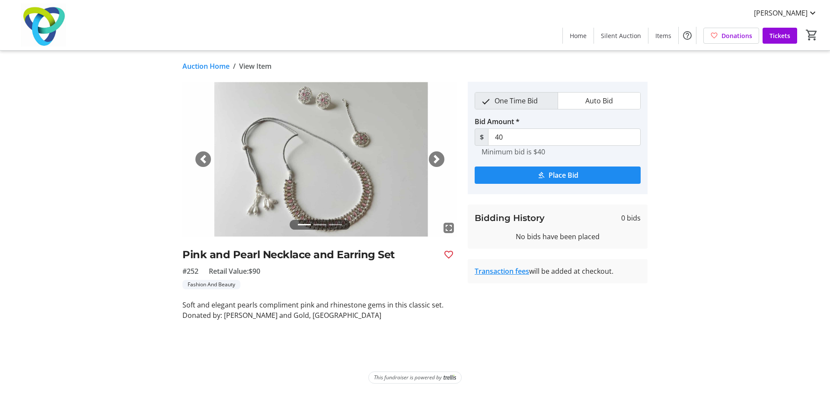 The width and height of the screenshot is (830, 394). I want to click on span: Home, so click(578, 35).